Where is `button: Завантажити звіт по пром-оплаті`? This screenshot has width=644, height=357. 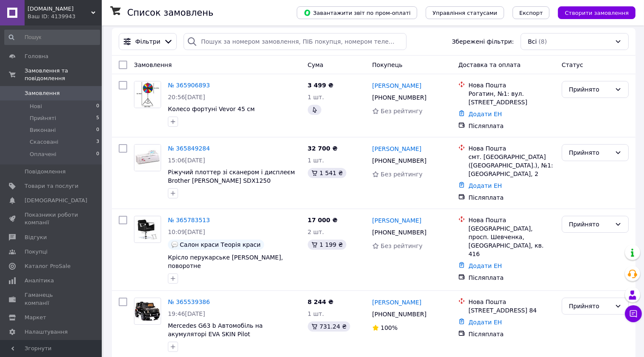
button: Завантажити звіт по пром-оплаті is located at coordinates (357, 13).